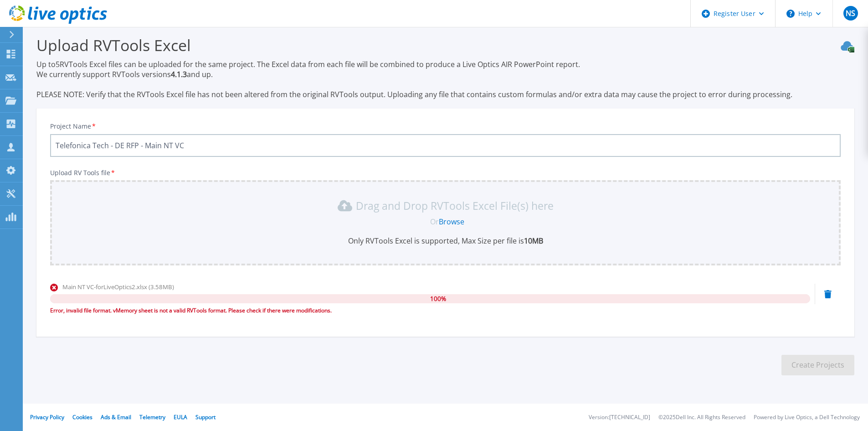 This screenshot has height=431, width=868. What do you see at coordinates (179, 74) in the screenshot?
I see `strong: 4.1.3` at bounding box center [179, 74].